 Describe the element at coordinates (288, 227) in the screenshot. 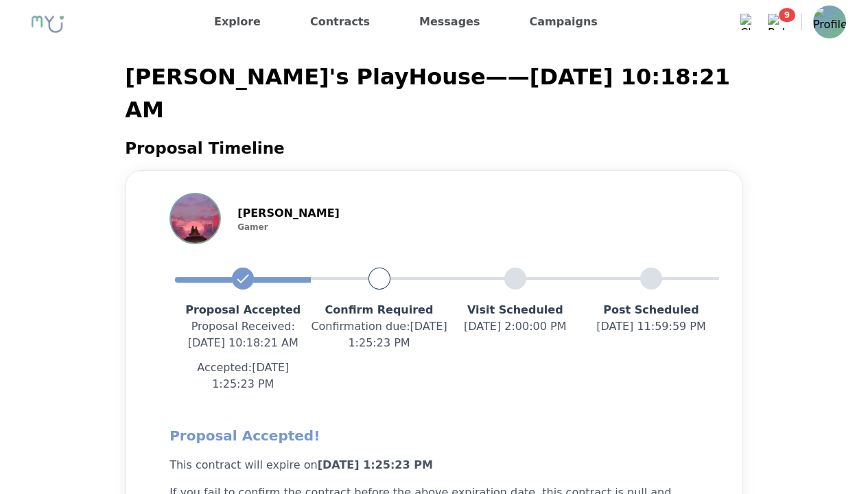

I see `p: Gamer` at that location.